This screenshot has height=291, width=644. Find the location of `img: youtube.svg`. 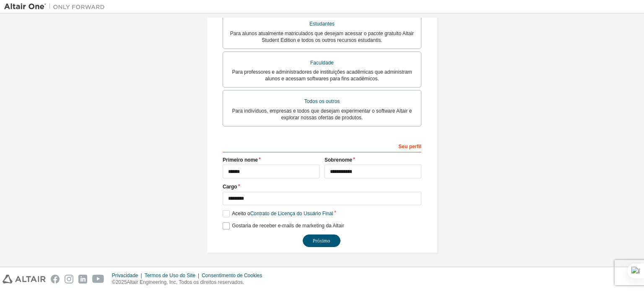

img: youtube.svg is located at coordinates (98, 279).